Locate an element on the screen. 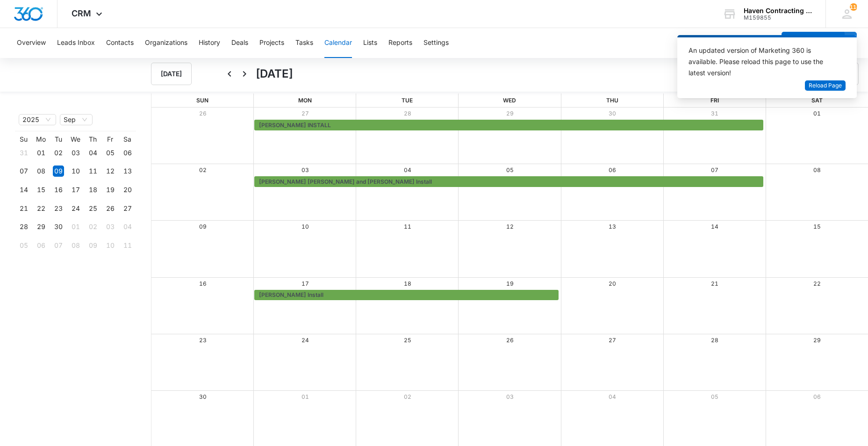 The height and width of the screenshot is (446, 868). a: 02 is located at coordinates (203, 170).